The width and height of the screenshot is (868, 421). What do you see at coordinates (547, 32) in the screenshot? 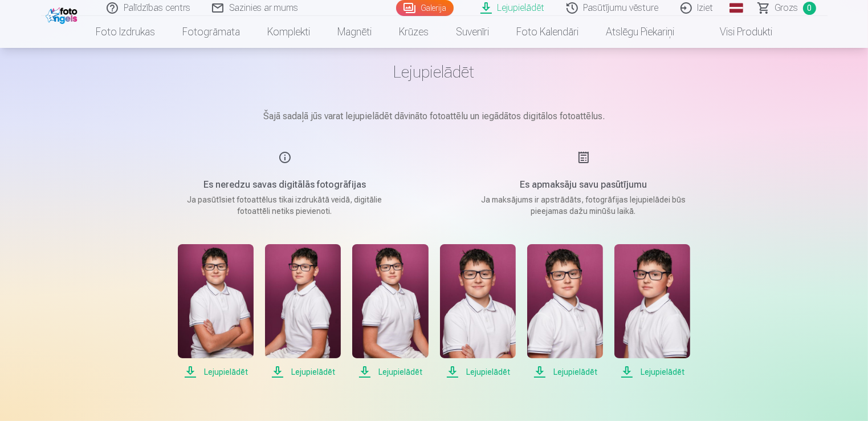
I see `a: Foto kalendāri` at bounding box center [547, 32].